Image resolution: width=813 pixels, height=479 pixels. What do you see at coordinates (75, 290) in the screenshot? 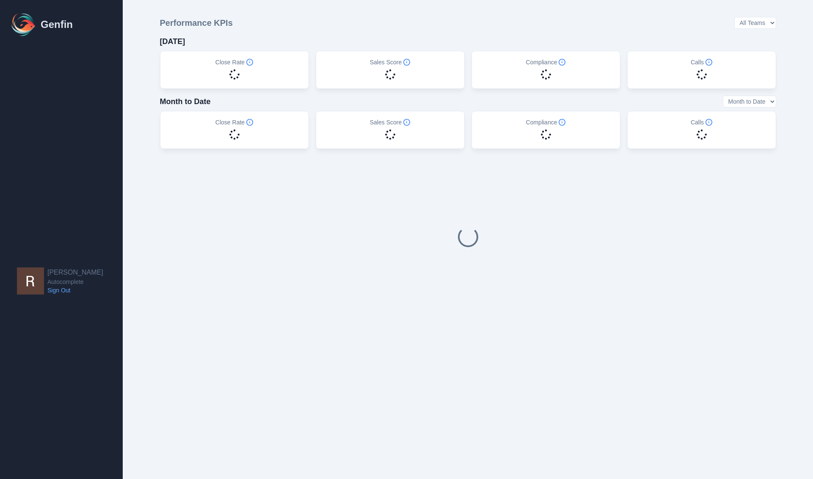
I see `a: Sign Out` at bounding box center [75, 290].